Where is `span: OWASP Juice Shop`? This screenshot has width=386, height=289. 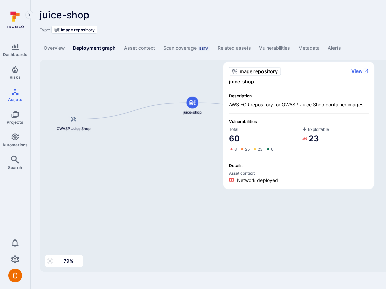
span: OWASP Juice Shop is located at coordinates (73, 129).